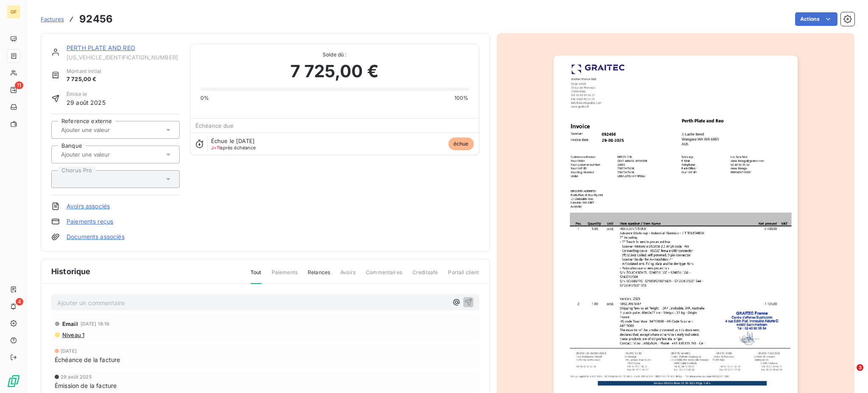 The height and width of the screenshot is (393, 868). Describe the element at coordinates (88, 206) in the screenshot. I see `a: Avoirs associés` at that location.